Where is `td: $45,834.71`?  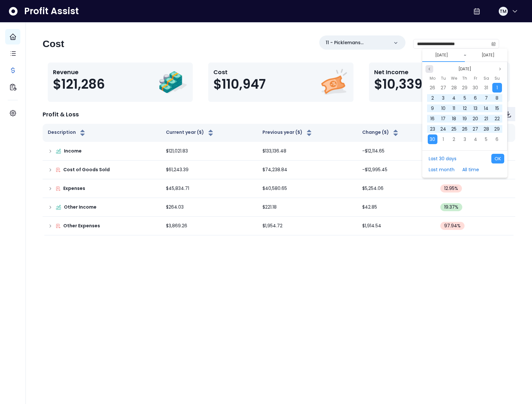
td: $45,834.71 is located at coordinates (209, 189).